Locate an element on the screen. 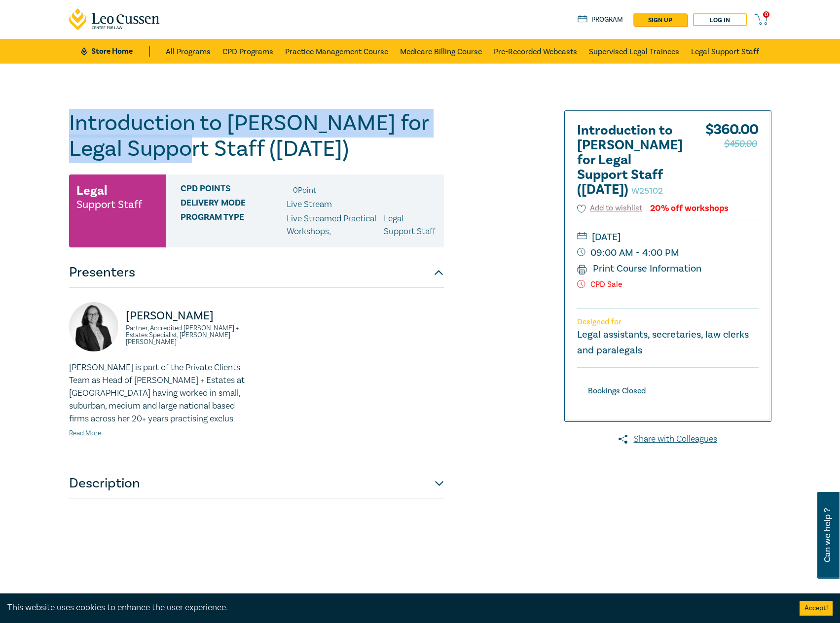  span: Live Stream is located at coordinates (310, 204).